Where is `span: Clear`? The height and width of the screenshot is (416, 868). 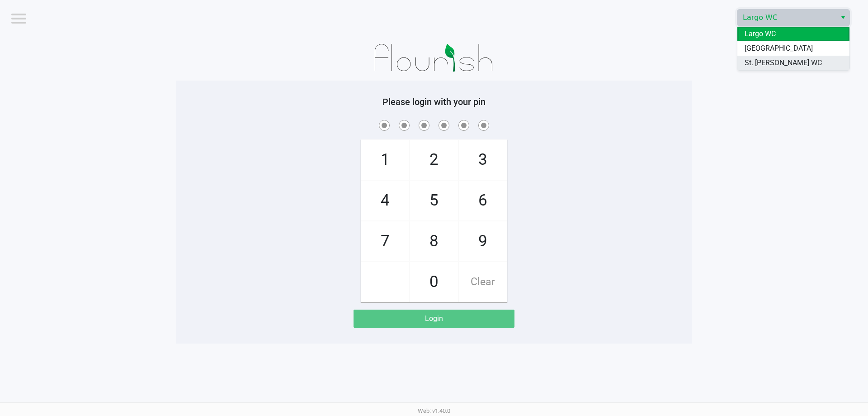
span: Clear is located at coordinates (483, 282).